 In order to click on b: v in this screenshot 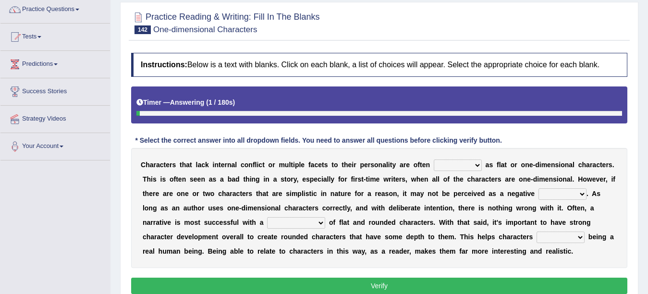, I will do `click(598, 179)`.